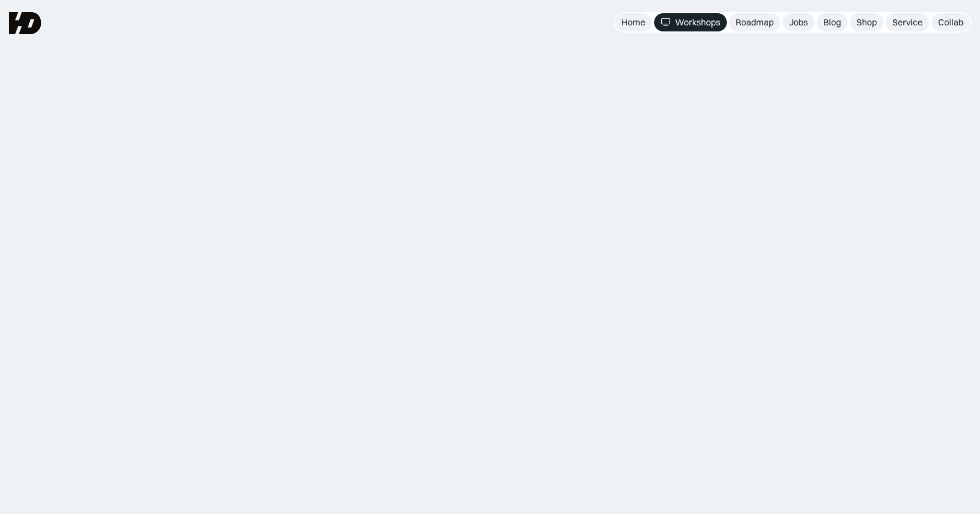  Describe the element at coordinates (697, 22) in the screenshot. I see `div: Workshops` at that location.